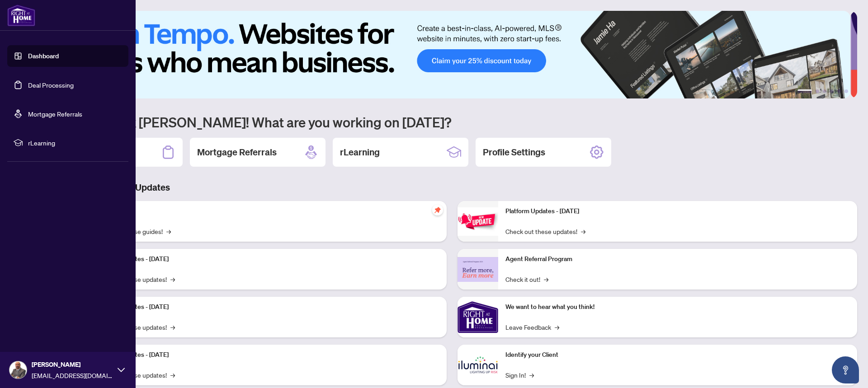  I want to click on p: We want to hear what you think!, so click(678, 307).